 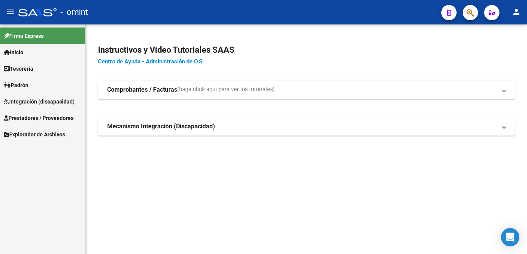 I want to click on span: Firma Express, so click(x=24, y=36).